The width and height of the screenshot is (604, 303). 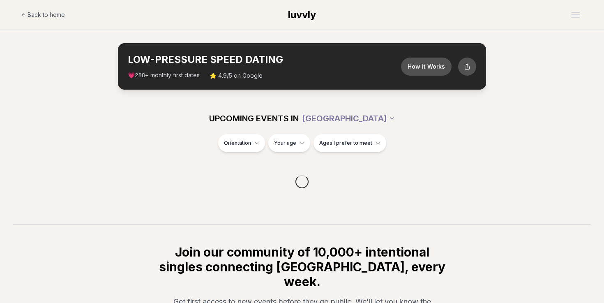 I want to click on button: How it Works, so click(x=426, y=67).